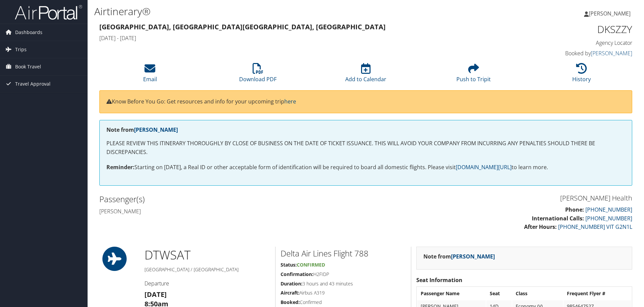 Image resolution: width=644 pixels, height=307 pixels. Describe the element at coordinates (558, 218) in the screenshot. I see `strong: International Calls:` at that location.